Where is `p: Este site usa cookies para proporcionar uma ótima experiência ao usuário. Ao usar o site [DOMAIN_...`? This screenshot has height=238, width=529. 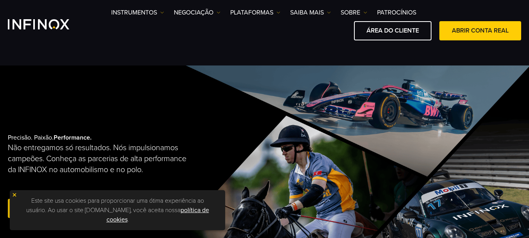
p: Este site usa cookies para proporcionar uma ótima experiência ao usuário. Ao usar o site [DOMAIN_... is located at coordinates (117, 210).